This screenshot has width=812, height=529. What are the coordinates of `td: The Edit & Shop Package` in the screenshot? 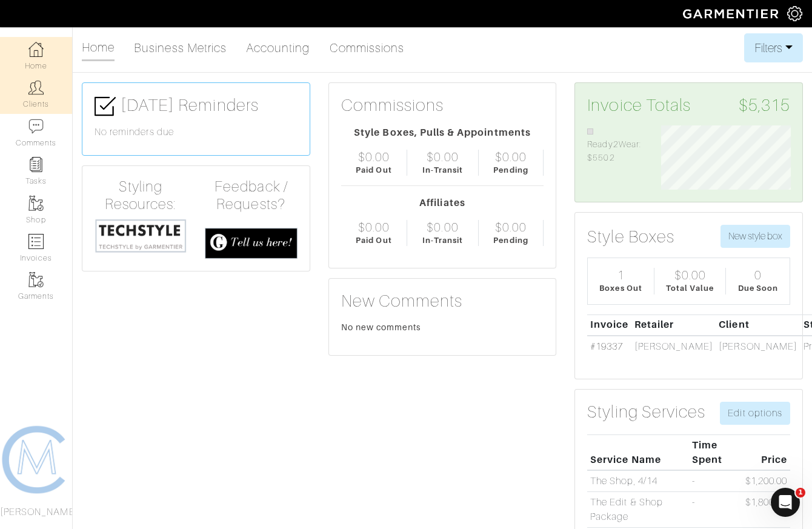 It's located at (638, 510).